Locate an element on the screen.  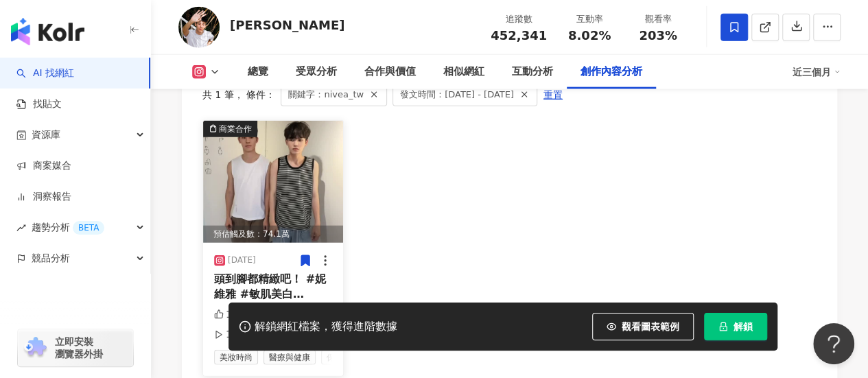
span: 趨勢分析 is located at coordinates (68, 227).